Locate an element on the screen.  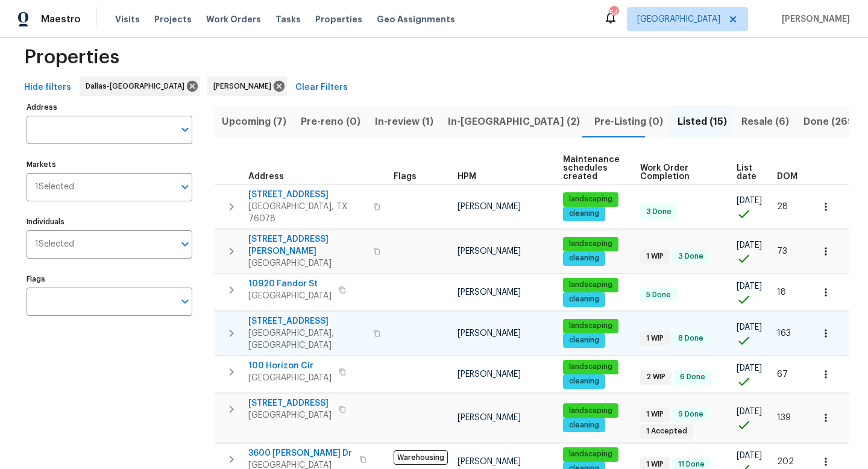
span: Geo Assignments is located at coordinates (416, 19).